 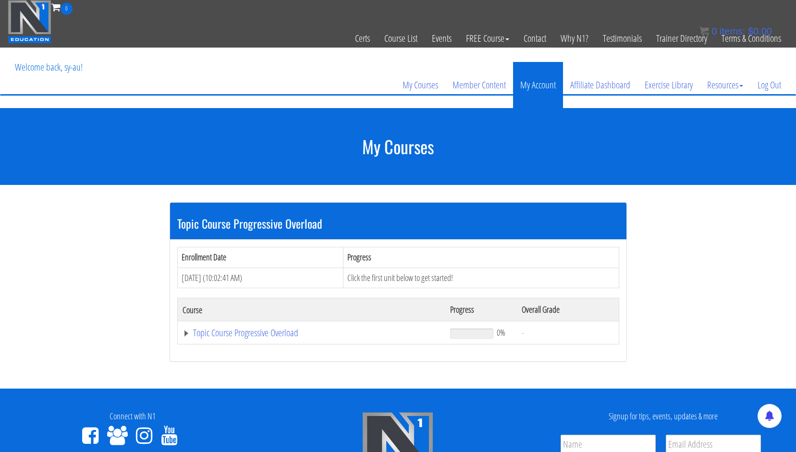 I want to click on h4: Signup for tips, events, updates & more, so click(x=664, y=417).